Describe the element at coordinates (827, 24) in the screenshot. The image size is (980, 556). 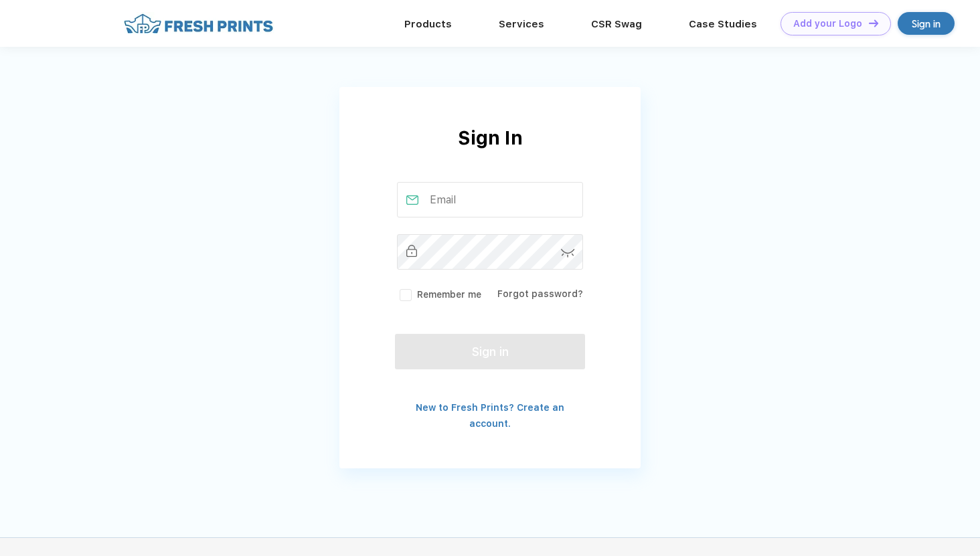
I see `div: Add your Logo` at that location.